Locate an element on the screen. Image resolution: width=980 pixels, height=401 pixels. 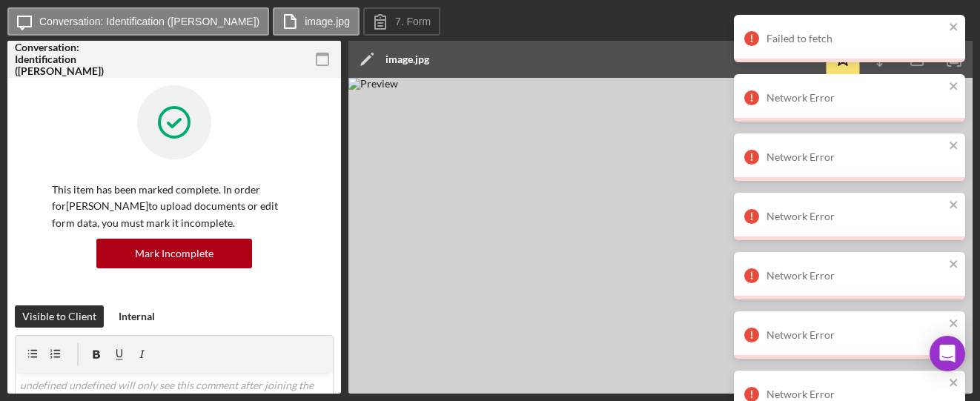
button: Mark Incomplete is located at coordinates (175, 253).